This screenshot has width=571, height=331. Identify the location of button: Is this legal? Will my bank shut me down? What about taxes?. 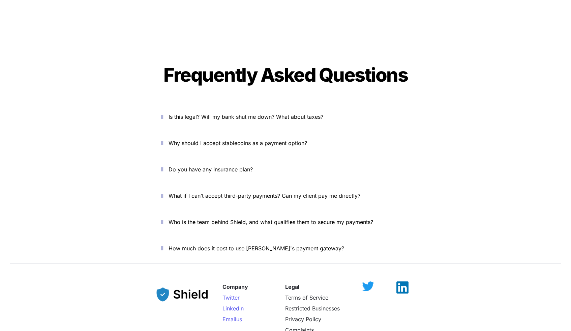
(286, 117).